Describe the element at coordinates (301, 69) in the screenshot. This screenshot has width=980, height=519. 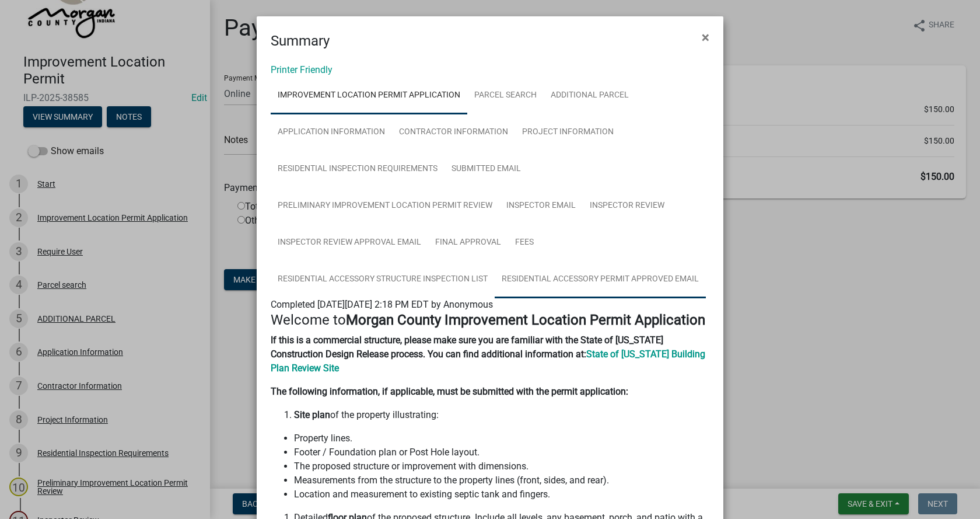
I see `a: Printer Friendly` at that location.